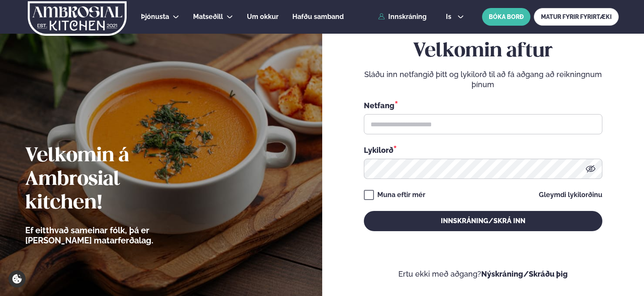 Image resolution: width=644 pixels, height=296 pixels. I want to click on a: Nýskráning/Skráðu þig, so click(525, 274).